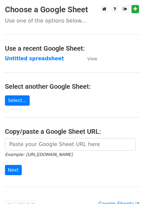 The width and height of the screenshot is (144, 204). Describe the element at coordinates (72, 48) in the screenshot. I see `h4: Use a recent Google Sheet:` at that location.